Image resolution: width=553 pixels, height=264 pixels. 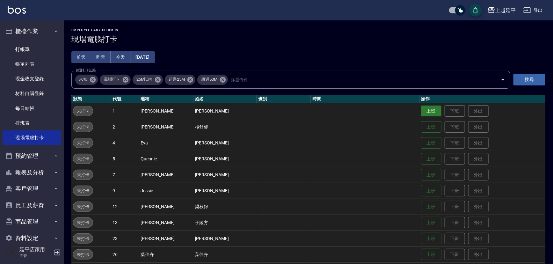 I want to click on td: Jessic, so click(x=166, y=191).